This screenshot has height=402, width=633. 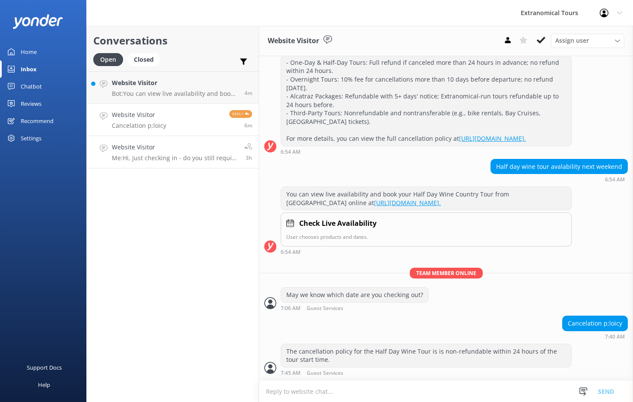 What do you see at coordinates (249, 158) in the screenshot?
I see `span: 04:38am 20-Aug-2025 (UTC -07:00) America/Tijuana` at bounding box center [249, 158].